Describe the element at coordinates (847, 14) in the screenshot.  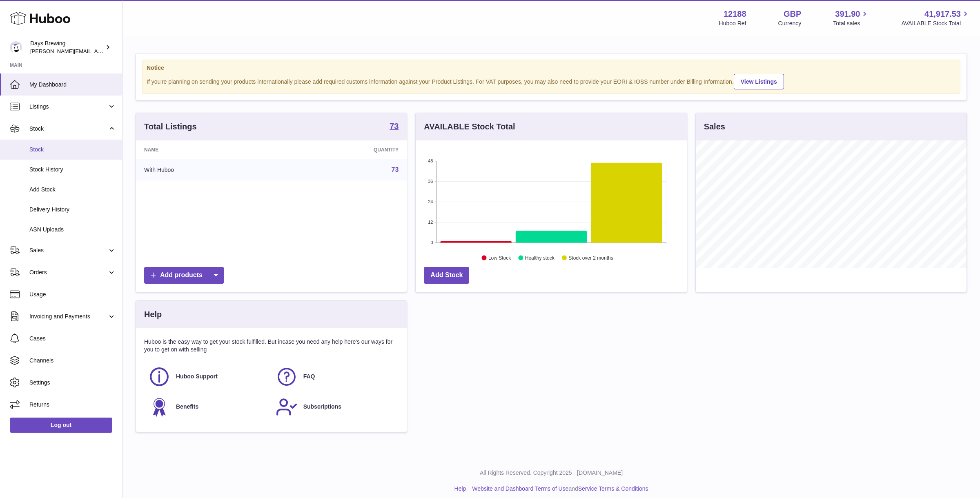
I see `span: 391.90` at that location.